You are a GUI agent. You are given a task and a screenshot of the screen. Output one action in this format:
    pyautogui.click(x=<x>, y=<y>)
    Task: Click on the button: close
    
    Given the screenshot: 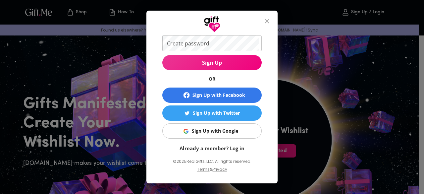 What is the action you would take?
    pyautogui.click(x=267, y=21)
    